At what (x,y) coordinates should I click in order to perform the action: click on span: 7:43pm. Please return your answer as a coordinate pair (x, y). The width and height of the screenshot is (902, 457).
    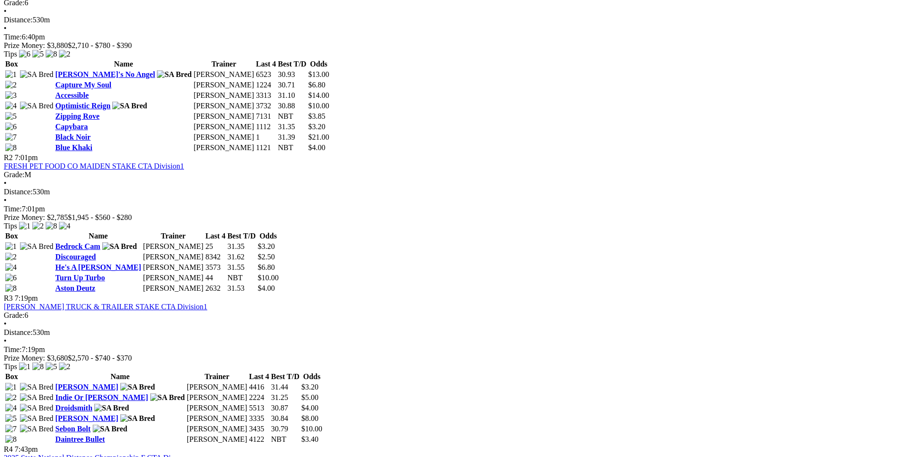
    Looking at the image, I should click on (26, 449).